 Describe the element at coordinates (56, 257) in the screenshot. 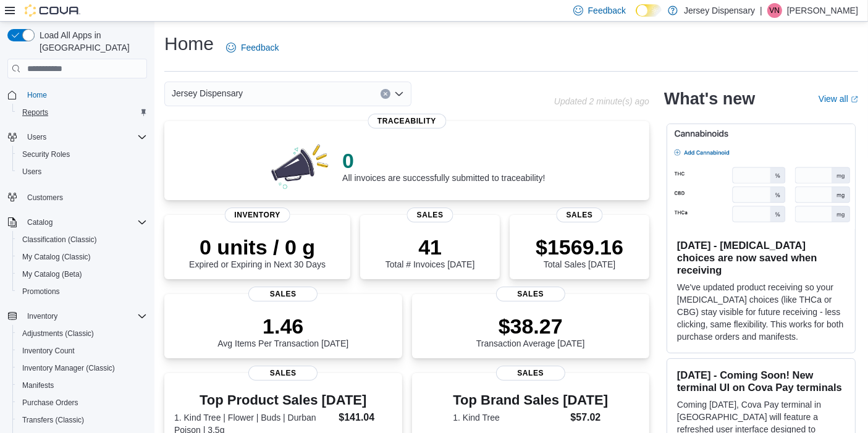

I see `a: My Catalog (Classic)` at that location.